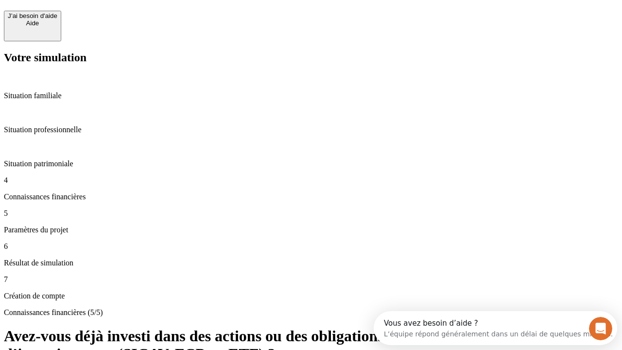 Image resolution: width=622 pixels, height=350 pixels. I want to click on p: 4, so click(311, 180).